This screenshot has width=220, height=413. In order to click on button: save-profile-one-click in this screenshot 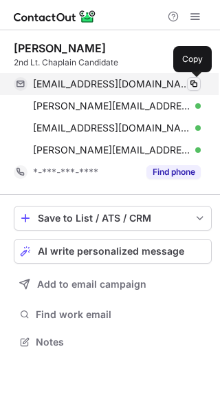, I will do `click(113, 218)`.